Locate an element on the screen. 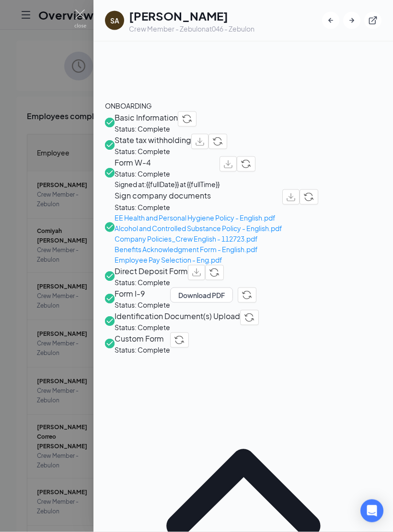 The width and height of the screenshot is (393, 532). span: Employee Pay Selection - Eng.pdf is located at coordinates (198, 260).